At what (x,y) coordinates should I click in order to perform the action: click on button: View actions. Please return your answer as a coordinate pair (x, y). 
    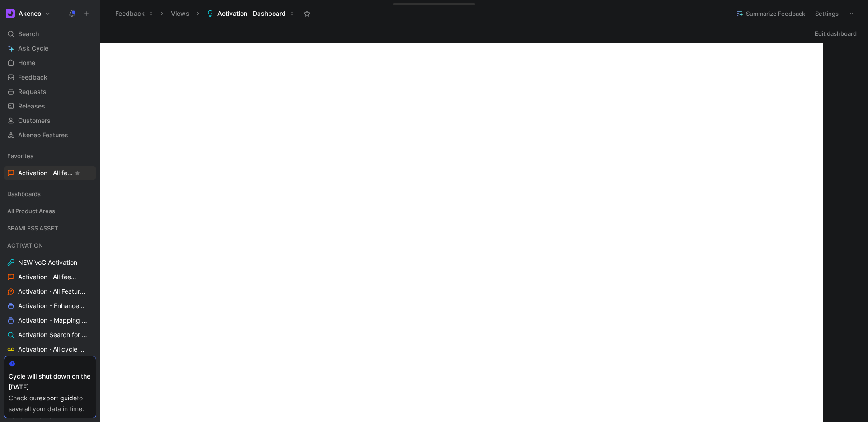
    Looking at the image, I should click on (88, 173).